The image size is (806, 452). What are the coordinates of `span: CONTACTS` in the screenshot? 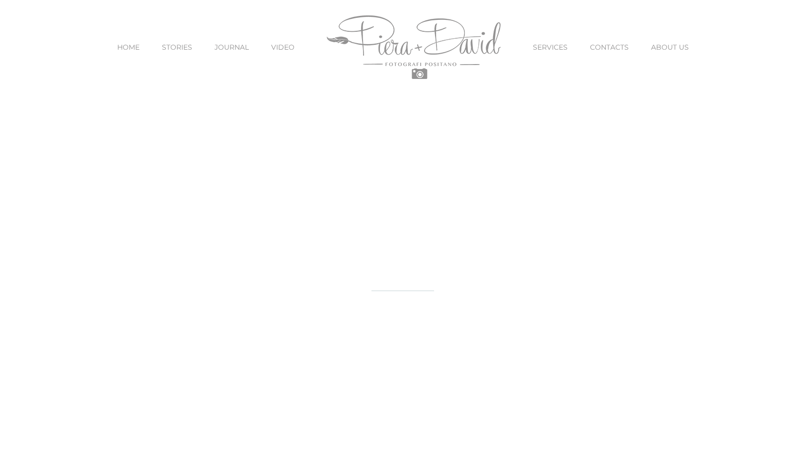 It's located at (609, 47).